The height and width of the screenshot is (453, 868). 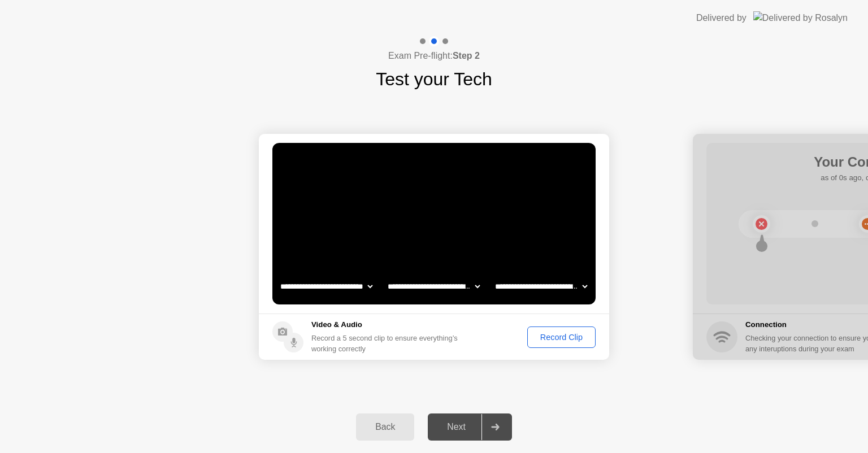 What do you see at coordinates (721, 18) in the screenshot?
I see `div: Delivered by` at bounding box center [721, 18].